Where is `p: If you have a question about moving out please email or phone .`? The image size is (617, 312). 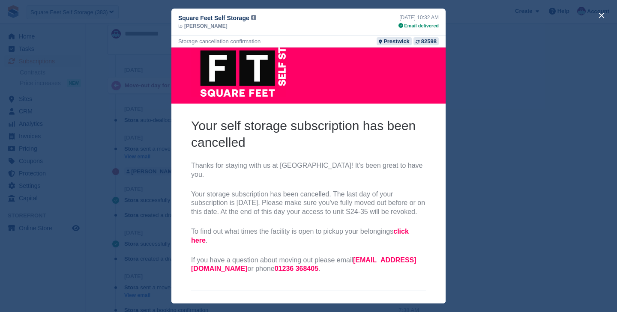 p: If you have a question about moving out please email or phone . is located at coordinates (137, 218).